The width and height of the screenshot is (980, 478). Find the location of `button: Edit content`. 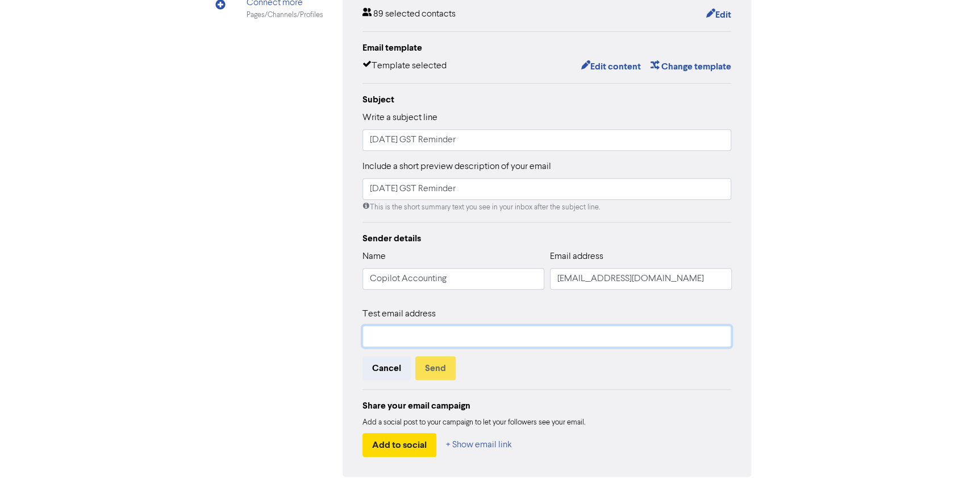

button: Edit content is located at coordinates (610, 66).